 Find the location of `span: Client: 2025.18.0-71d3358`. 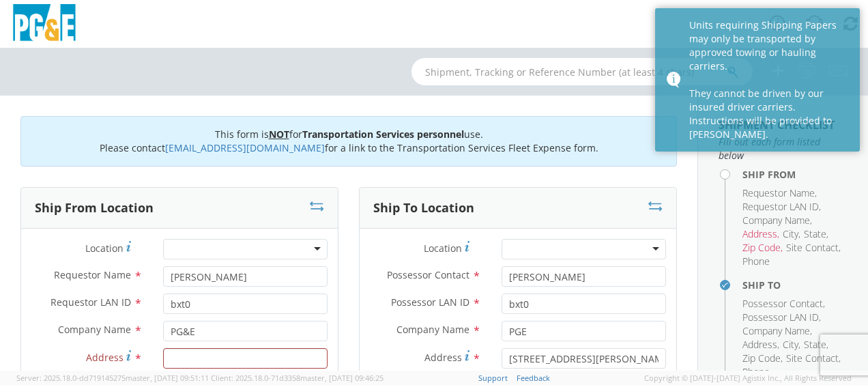

span: Client: 2025.18.0-71d3358 is located at coordinates (297, 378).